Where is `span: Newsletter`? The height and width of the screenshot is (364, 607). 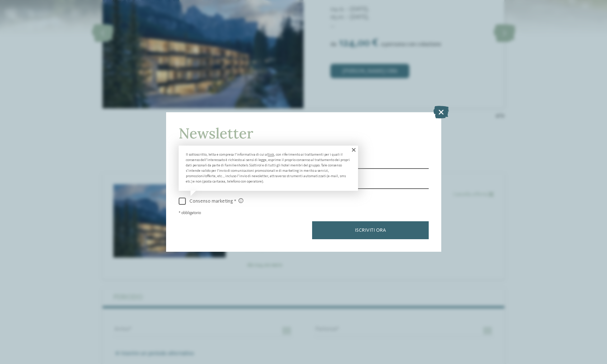 span: Newsletter is located at coordinates (216, 133).